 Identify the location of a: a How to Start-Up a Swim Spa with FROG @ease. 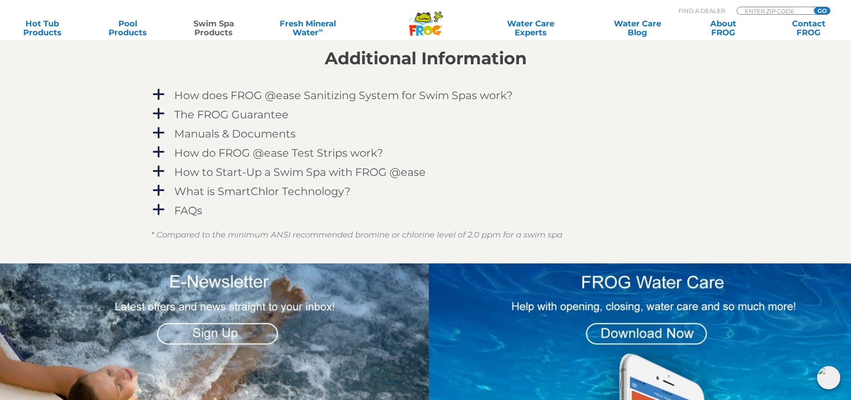
(426, 172).